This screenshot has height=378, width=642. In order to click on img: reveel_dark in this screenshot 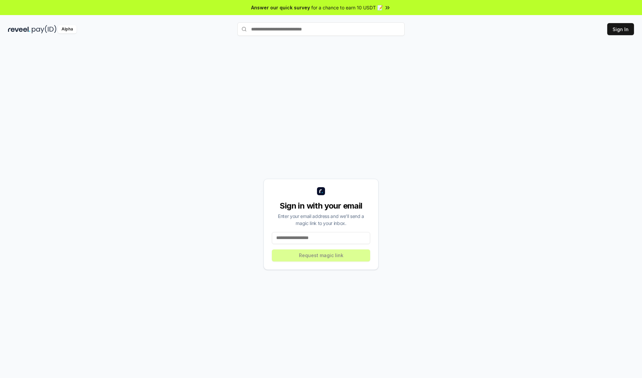, I will do `click(19, 29)`.